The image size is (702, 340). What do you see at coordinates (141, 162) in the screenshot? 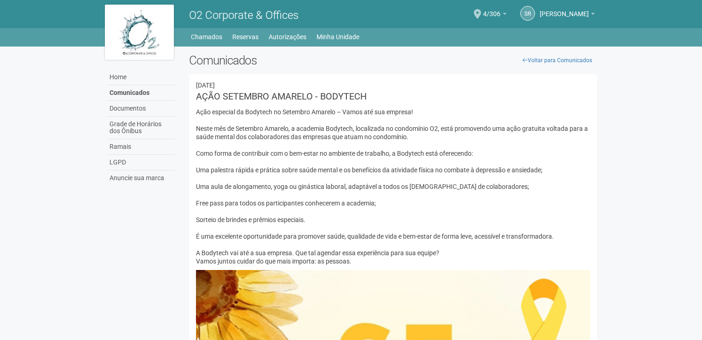
I see `a: LGPD` at bounding box center [141, 162].